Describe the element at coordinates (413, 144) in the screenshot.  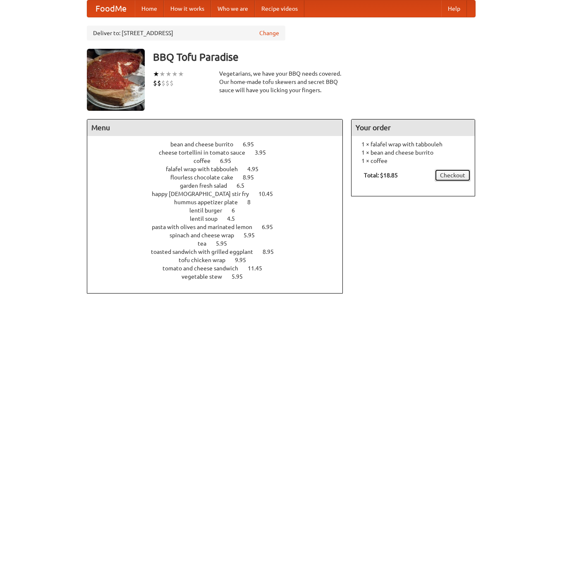
I see `li: 1 × falafel wrap with tabbouleh` at that location.